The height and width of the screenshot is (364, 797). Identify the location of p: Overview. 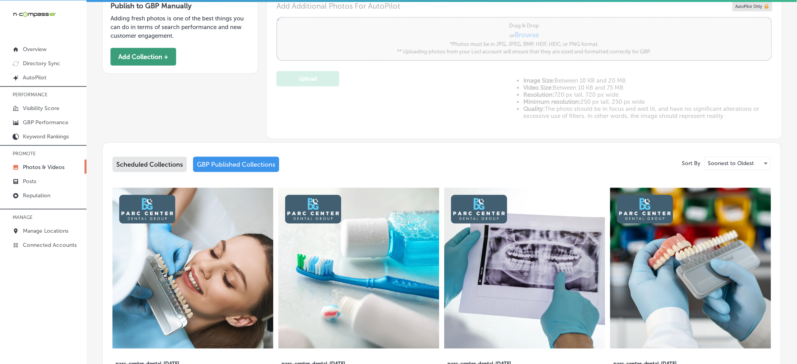
(35, 49).